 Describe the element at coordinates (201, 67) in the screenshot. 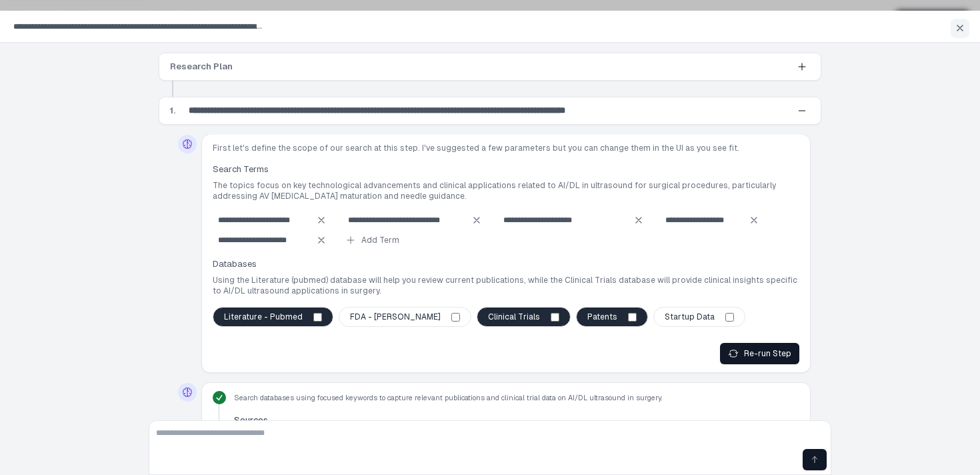

I see `span: Research Plan` at that location.